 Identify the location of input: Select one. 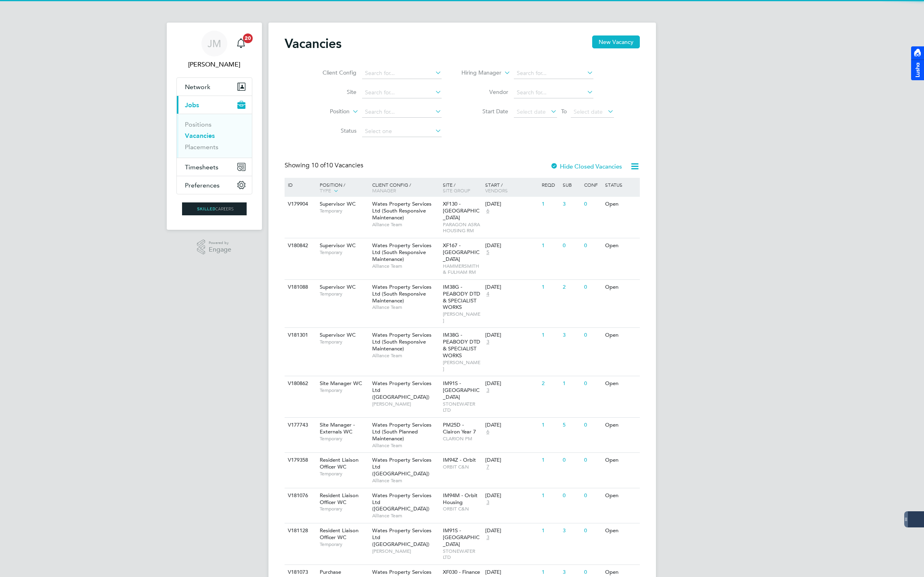
(402, 131).